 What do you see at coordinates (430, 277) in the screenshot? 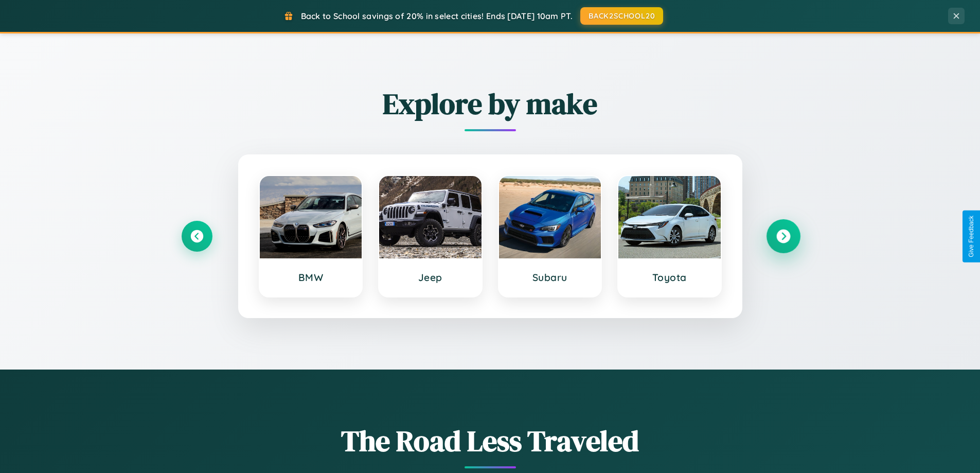
I see `h3: Jeep` at bounding box center [430, 277].